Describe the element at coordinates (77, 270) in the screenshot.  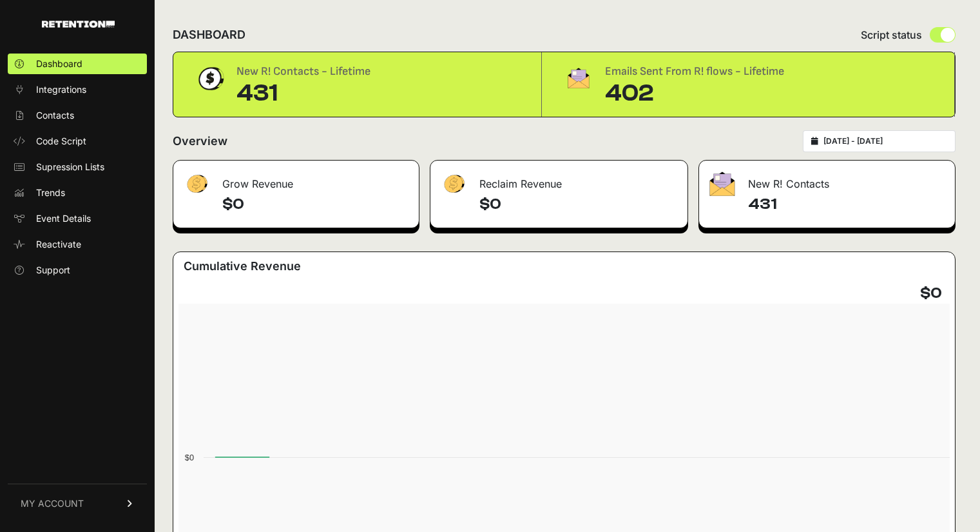
I see `a: Support` at that location.